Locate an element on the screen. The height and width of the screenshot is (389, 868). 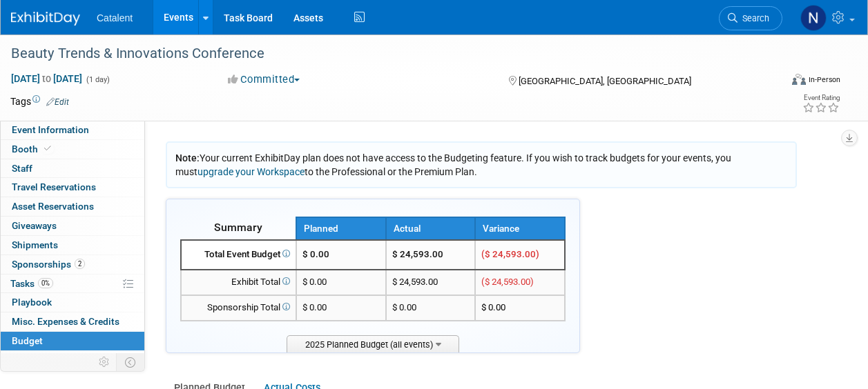
div: Total Event Budget is located at coordinates (238, 255).